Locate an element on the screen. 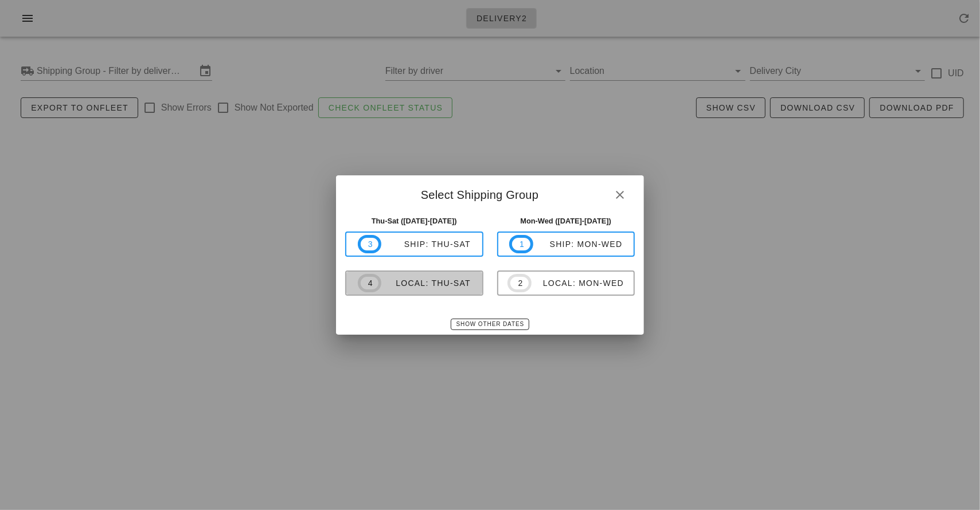 This screenshot has width=980, height=510. div: local: Mon-Wed is located at coordinates (578, 283).